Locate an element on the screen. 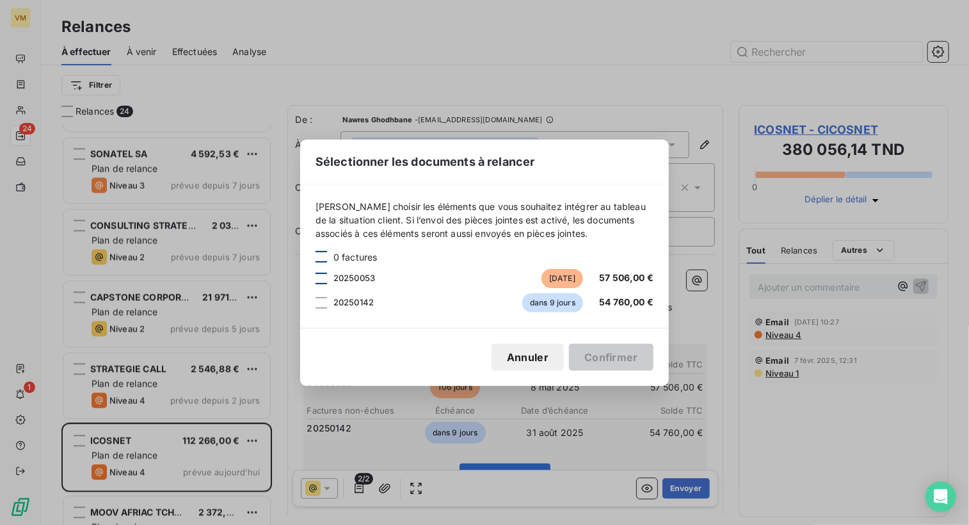 The image size is (969, 525). button: Confirmer is located at coordinates (611, 357).